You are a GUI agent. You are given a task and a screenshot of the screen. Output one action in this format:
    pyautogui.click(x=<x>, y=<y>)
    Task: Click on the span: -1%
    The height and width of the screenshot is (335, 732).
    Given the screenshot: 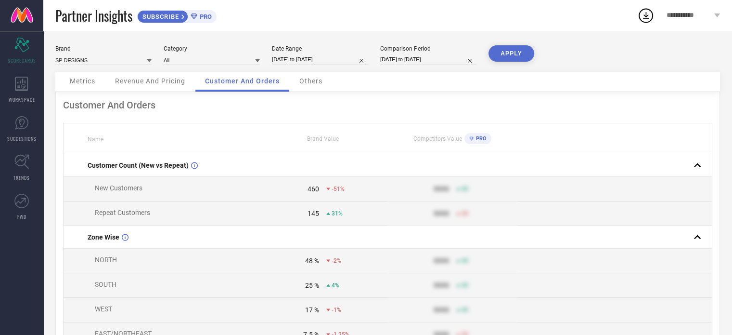 What is the action you would take?
    pyautogui.click(x=337, y=310)
    